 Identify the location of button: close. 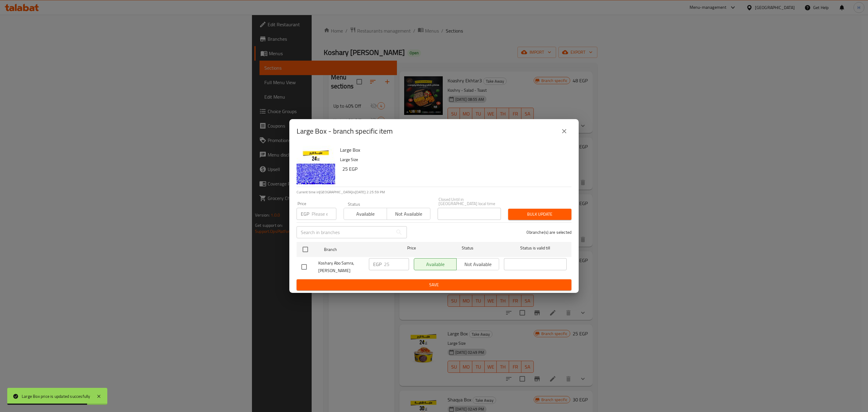
(565, 131).